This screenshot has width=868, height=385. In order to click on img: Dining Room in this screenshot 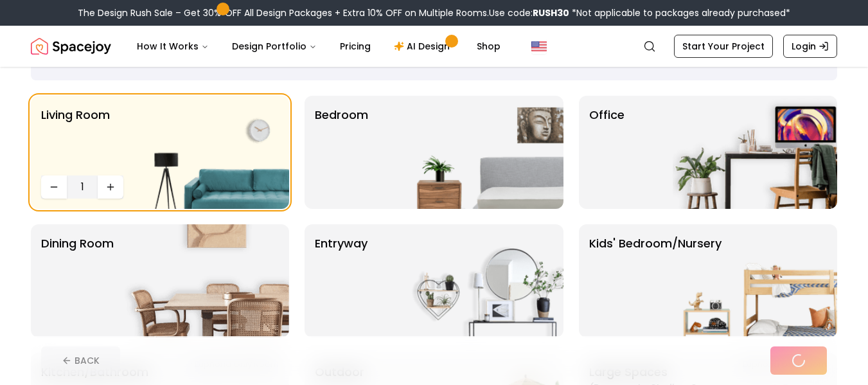, I will do `click(207, 281)`.